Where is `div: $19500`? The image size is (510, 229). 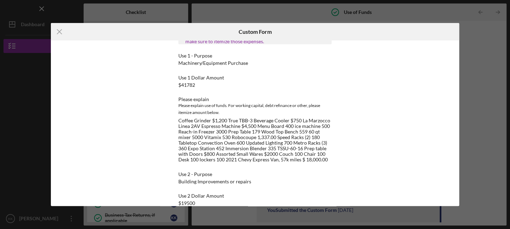
div: $19500 is located at coordinates (187, 203).